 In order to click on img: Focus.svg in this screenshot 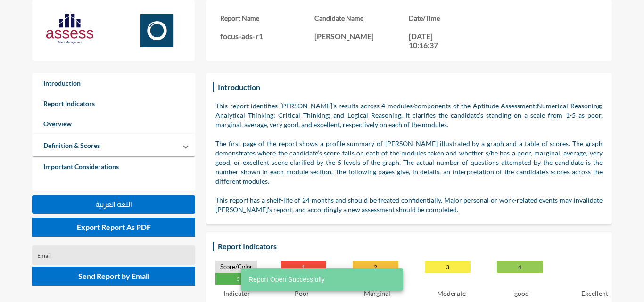, I will do `click(157, 31)`.